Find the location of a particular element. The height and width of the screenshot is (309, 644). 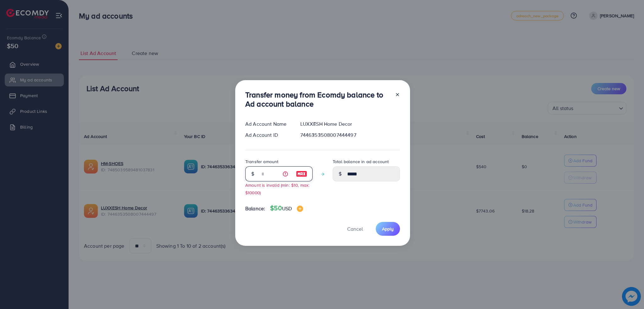

button: Apply is located at coordinates (388, 228).